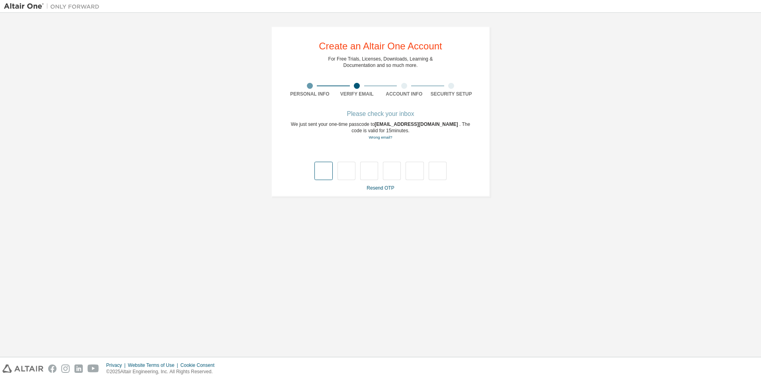 The image size is (761, 380). What do you see at coordinates (380, 188) in the screenshot?
I see `a: Resend OTP` at bounding box center [380, 188].